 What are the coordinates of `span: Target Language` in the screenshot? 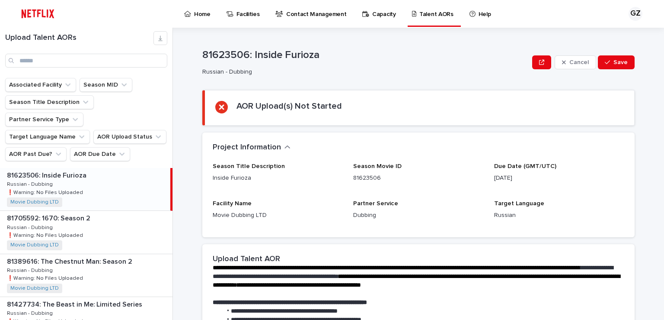 It's located at (519, 203).